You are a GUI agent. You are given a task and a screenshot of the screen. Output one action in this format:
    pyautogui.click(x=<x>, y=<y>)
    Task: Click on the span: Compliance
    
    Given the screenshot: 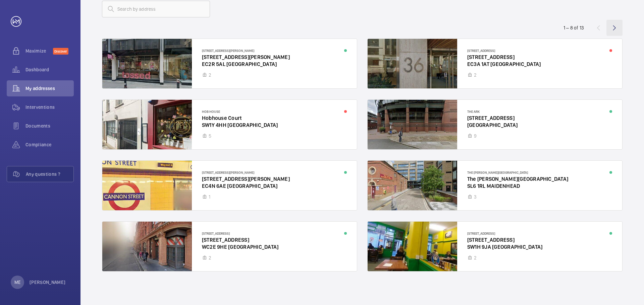 What is the action you would take?
    pyautogui.click(x=49, y=145)
    